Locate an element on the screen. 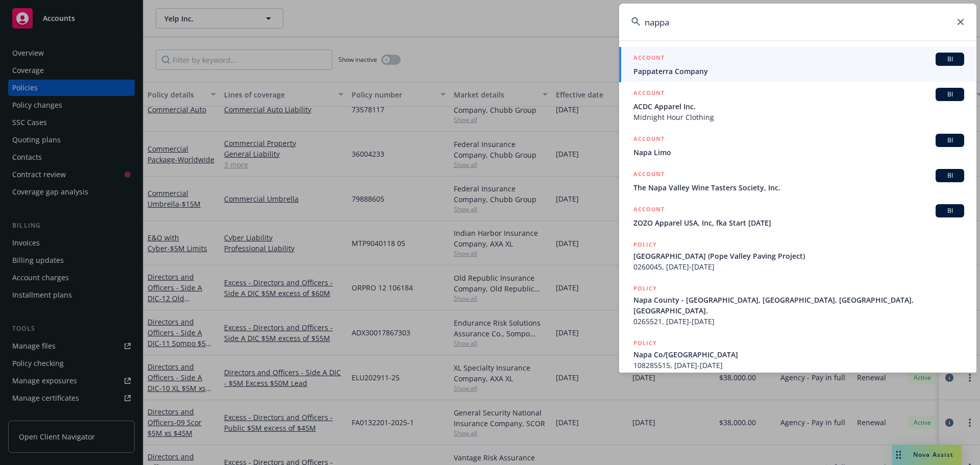  a: ACCOUNTBIThe Napa Valley Wine Tasters Society, Inc. is located at coordinates (798, 181).